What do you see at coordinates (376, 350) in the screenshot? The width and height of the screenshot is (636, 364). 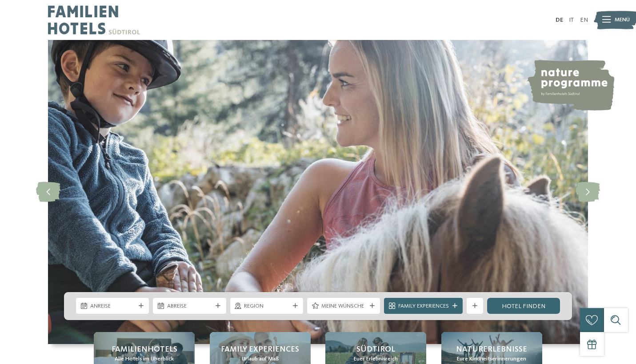 I see `span: Südtirol` at bounding box center [376, 350].